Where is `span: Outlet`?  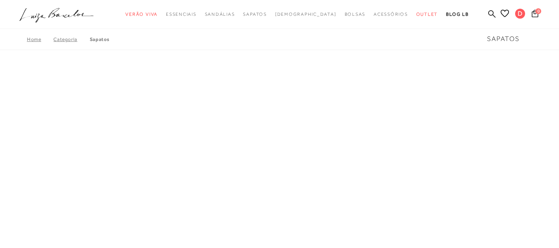
span: Outlet is located at coordinates (427, 14).